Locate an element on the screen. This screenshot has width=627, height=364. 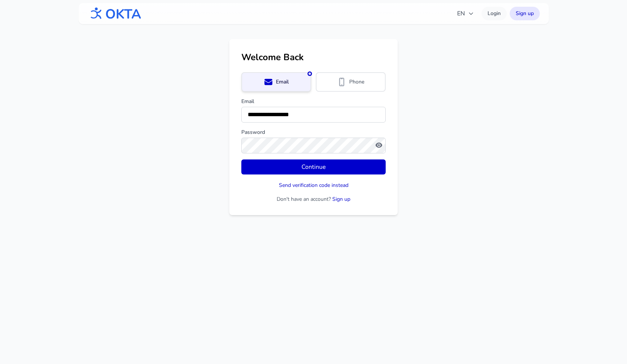
img: OKTA logo is located at coordinates (115, 13).